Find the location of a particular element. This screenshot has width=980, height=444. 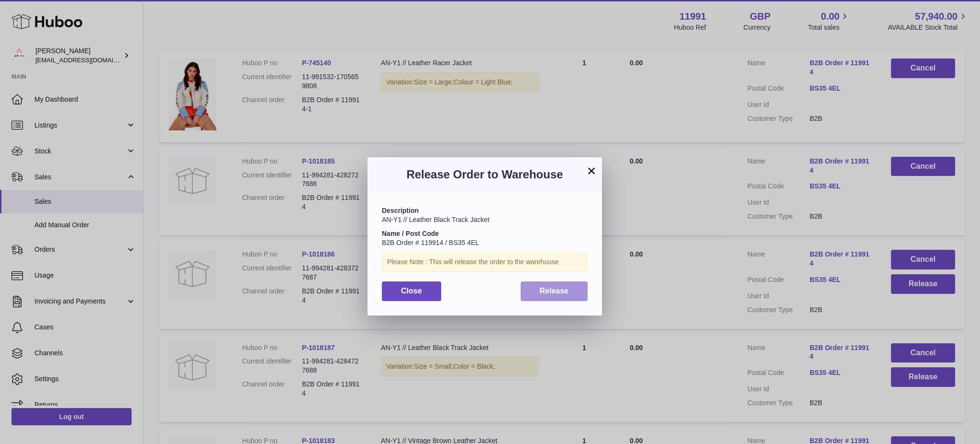

span: AN-Y1 // Leather Black Track Jacket is located at coordinates (436, 219).